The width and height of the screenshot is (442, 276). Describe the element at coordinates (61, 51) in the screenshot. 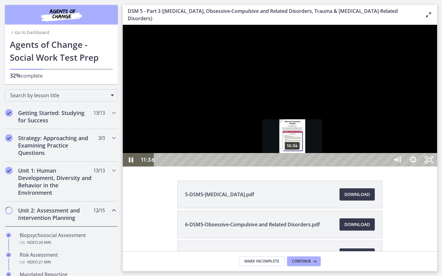

I see `h1: Agents of Change - Social Work Test Prep` at that location.